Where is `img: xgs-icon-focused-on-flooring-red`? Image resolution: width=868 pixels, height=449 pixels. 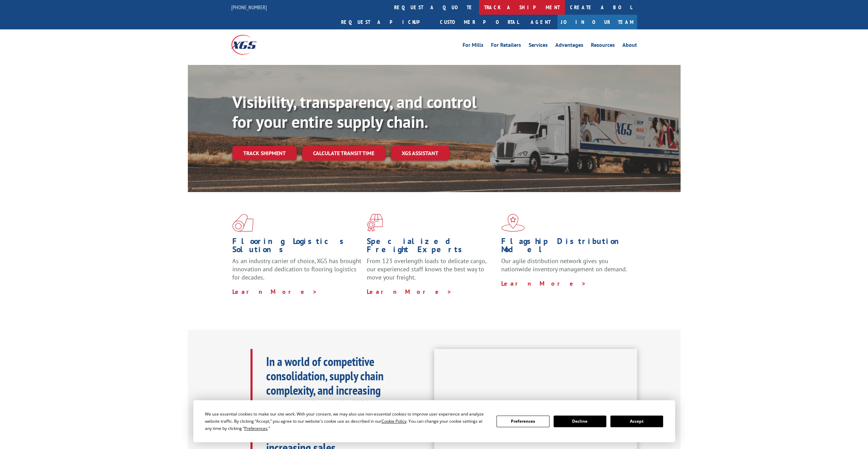
img: xgs-icon-focused-on-flooring-red is located at coordinates (375, 223).